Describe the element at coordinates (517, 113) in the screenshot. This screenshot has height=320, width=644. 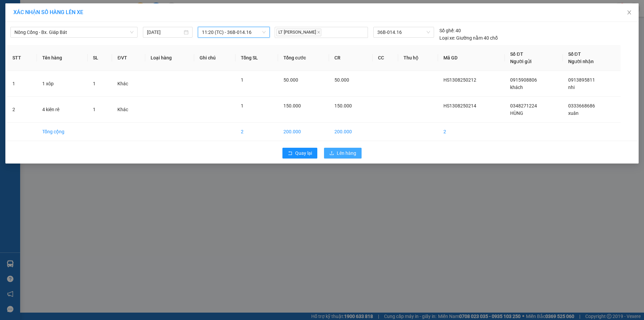
I see `span: HÙNG` at that location.